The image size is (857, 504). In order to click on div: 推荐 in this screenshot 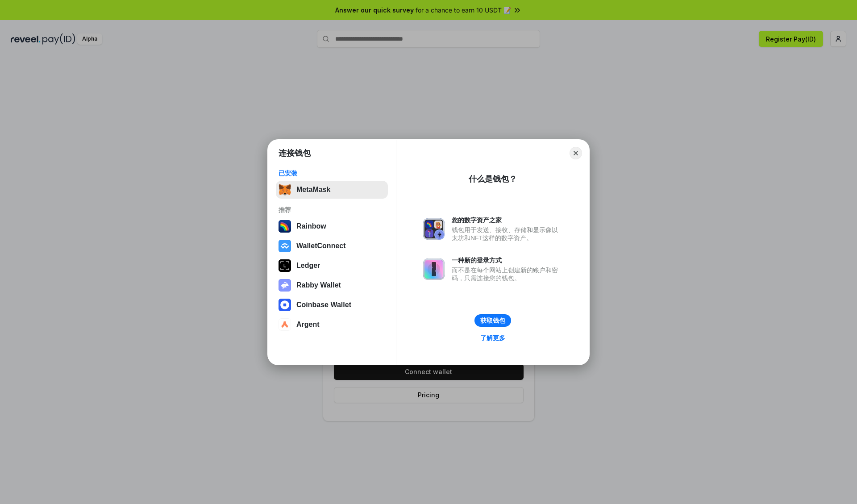, I will do `click(332, 210)`.